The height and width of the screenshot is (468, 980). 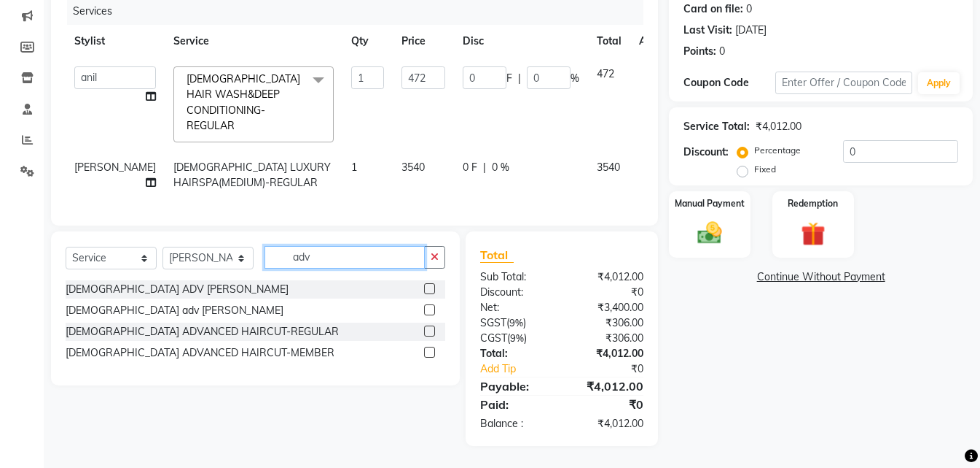 I want to click on img: _gift.svg, so click(x=813, y=233).